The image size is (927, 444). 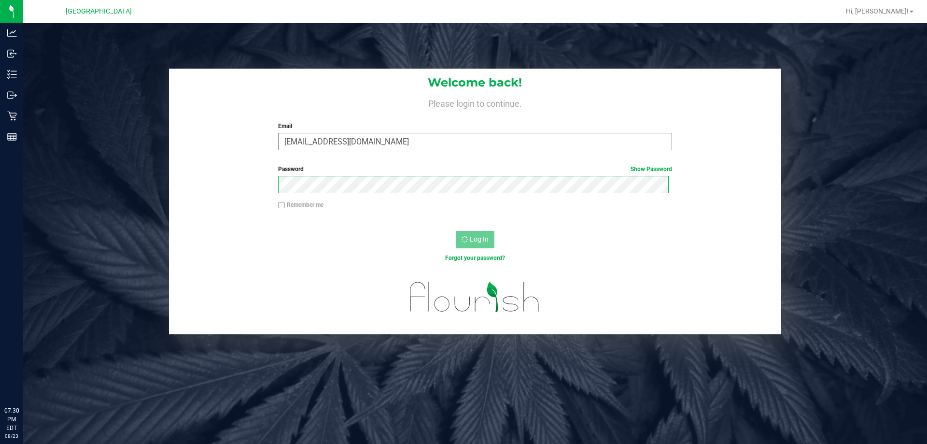 What do you see at coordinates (475, 297) in the screenshot?
I see `img: flourish_logo.svg` at bounding box center [475, 297].